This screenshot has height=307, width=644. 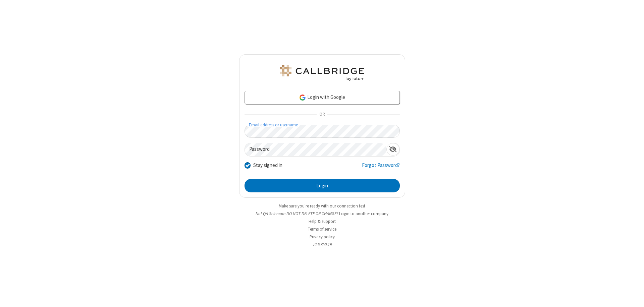 What do you see at coordinates (322, 245) in the screenshot?
I see `li: v2.6.350.19` at bounding box center [322, 245].